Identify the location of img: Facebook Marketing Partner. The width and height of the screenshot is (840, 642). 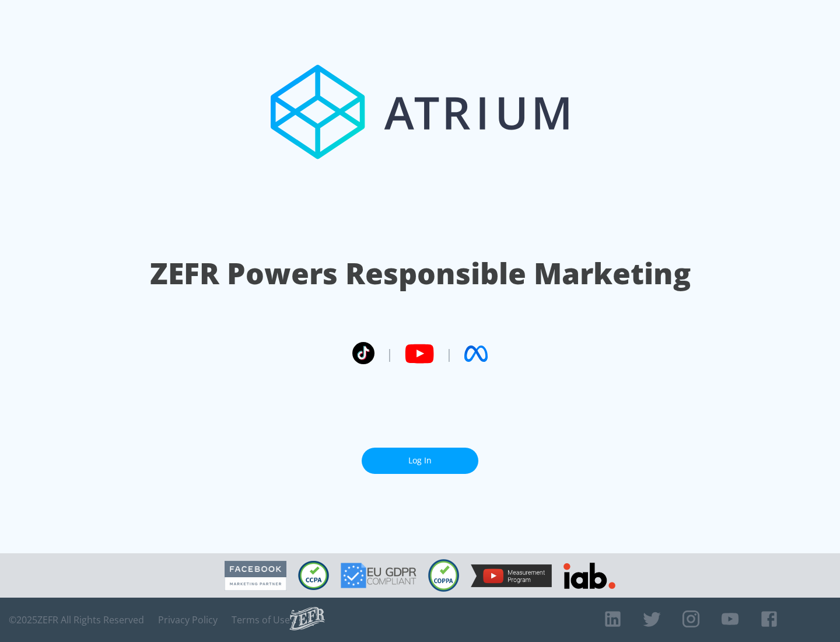
(256, 575).